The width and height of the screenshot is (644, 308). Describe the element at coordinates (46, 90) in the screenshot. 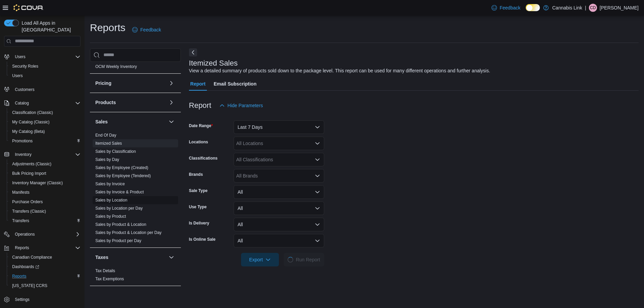

I see `span: Customers` at that location.